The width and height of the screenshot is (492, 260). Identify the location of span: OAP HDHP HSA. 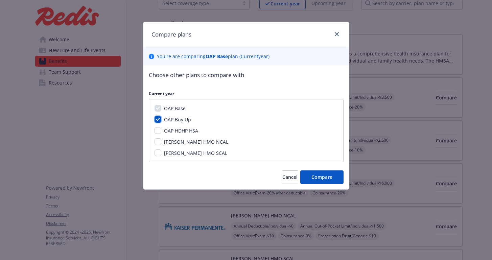
(181, 131).